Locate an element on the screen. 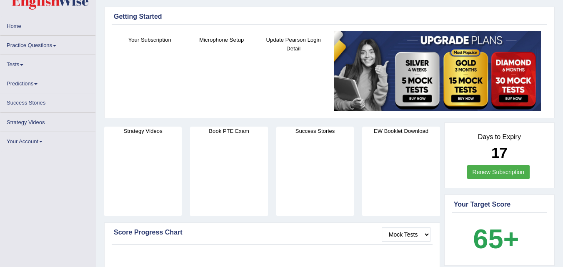 The height and width of the screenshot is (267, 563). h4: Microphone Setup is located at coordinates (222, 40).